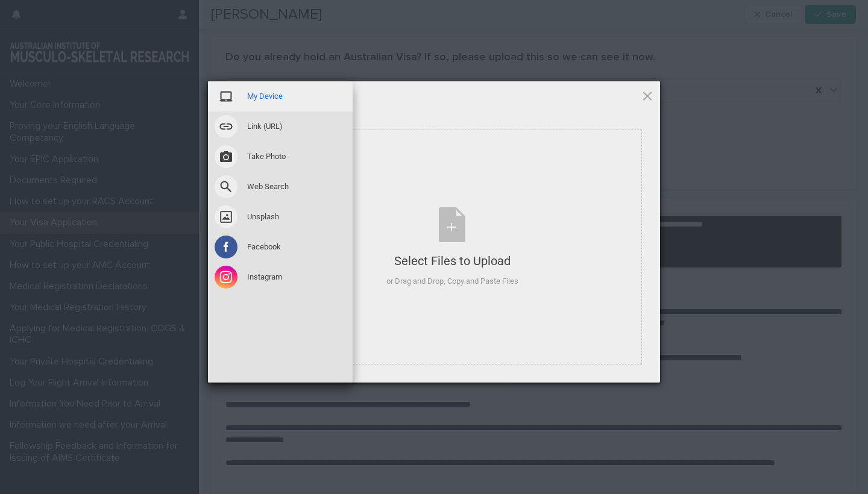 The height and width of the screenshot is (494, 868). Describe the element at coordinates (263, 217) in the screenshot. I see `span: Unsplash` at that location.